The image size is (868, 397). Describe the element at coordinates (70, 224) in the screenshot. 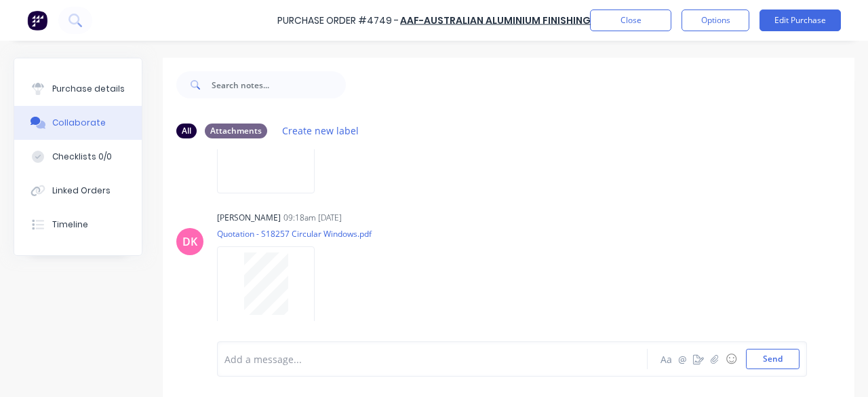

I see `div: Timeline` at that location.